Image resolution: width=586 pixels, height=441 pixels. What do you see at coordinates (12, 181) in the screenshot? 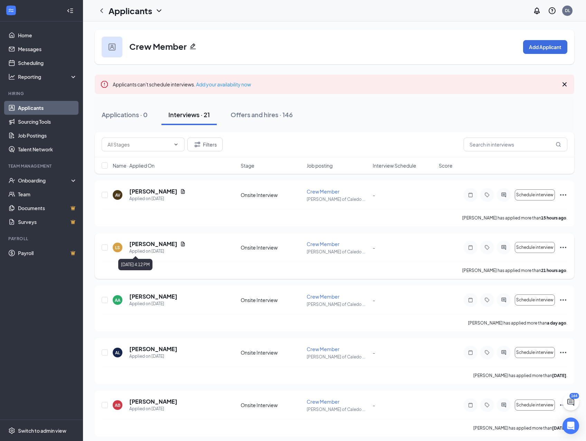
I see `svg: UserCheck` at bounding box center [12, 181].